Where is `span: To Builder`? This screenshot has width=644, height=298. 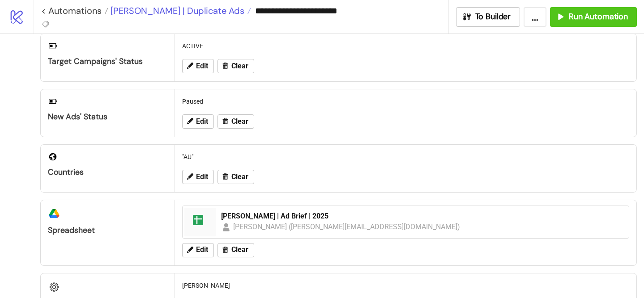
span: To Builder is located at coordinates (493, 17).